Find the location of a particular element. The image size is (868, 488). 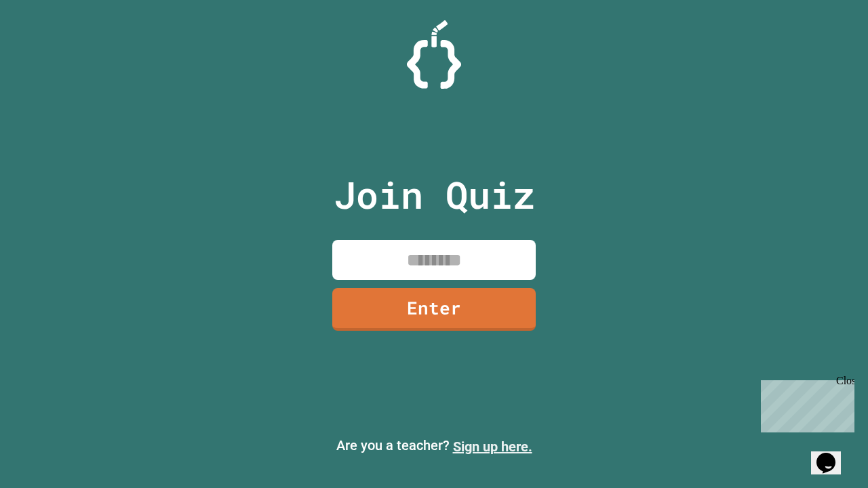

img: Logo.svg is located at coordinates (434, 54).